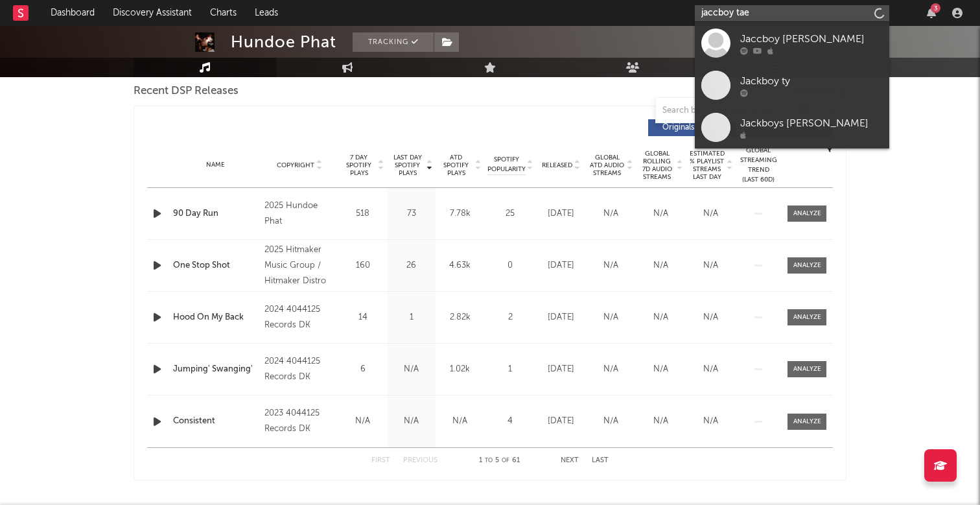 The height and width of the screenshot is (505, 980). Describe the element at coordinates (606, 165) in the screenshot. I see `span: Global ATD Audio Streams` at that location.